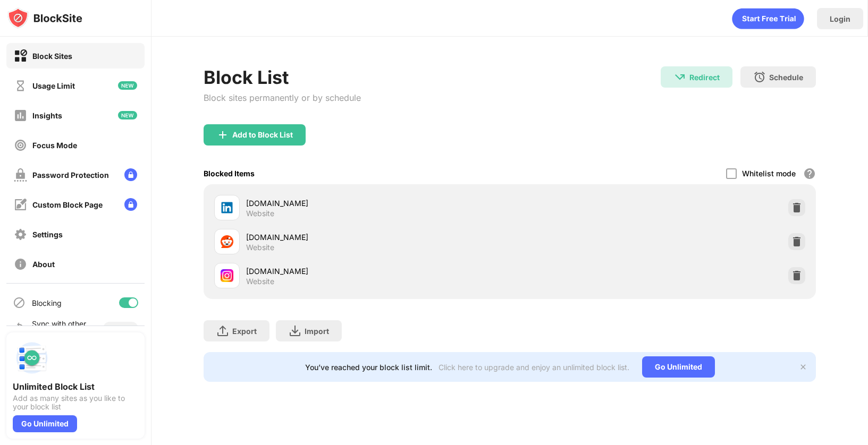 This screenshot has height=445, width=868. Describe the element at coordinates (803, 367) in the screenshot. I see `img: x-button.svg` at that location.